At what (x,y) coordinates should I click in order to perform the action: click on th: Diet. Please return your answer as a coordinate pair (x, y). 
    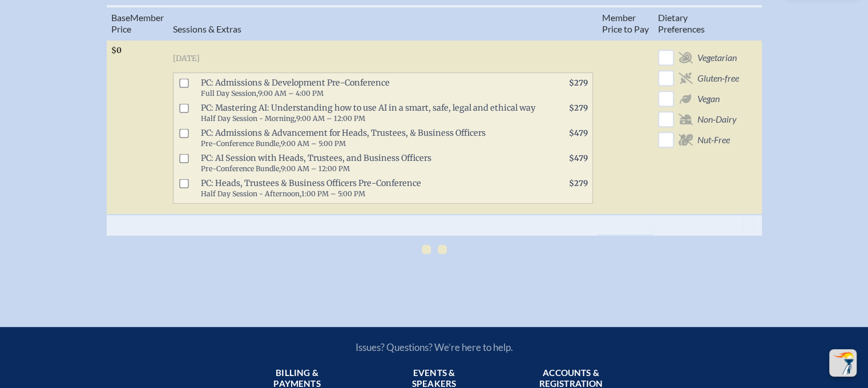
    Looking at the image, I should click on (699, 23).